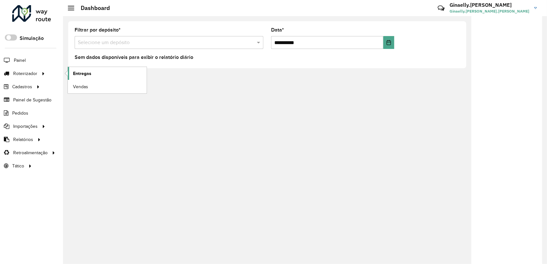 The height and width of the screenshot is (264, 547). What do you see at coordinates (107, 86) in the screenshot?
I see `a: Vendas` at bounding box center [107, 86].